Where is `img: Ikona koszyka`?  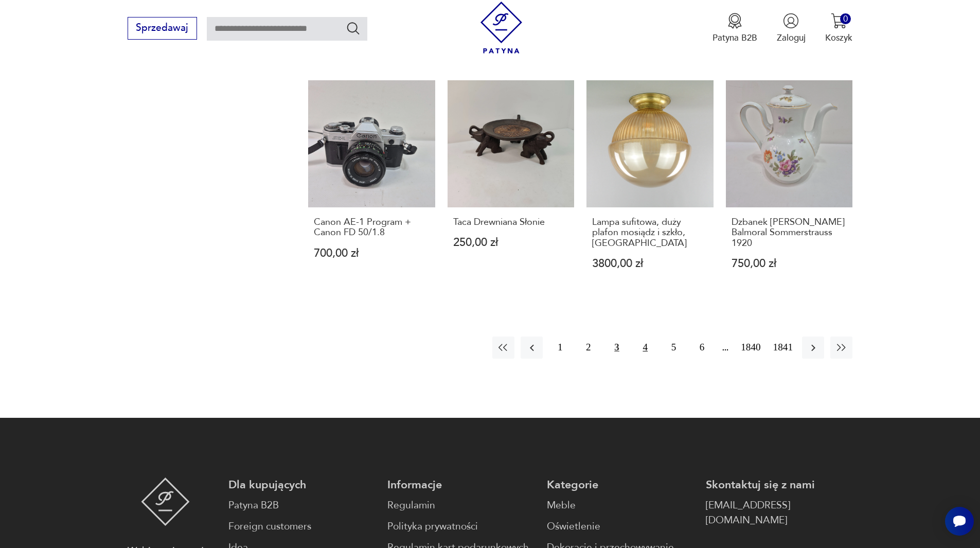 img: Ikona koszyka is located at coordinates (839, 21).